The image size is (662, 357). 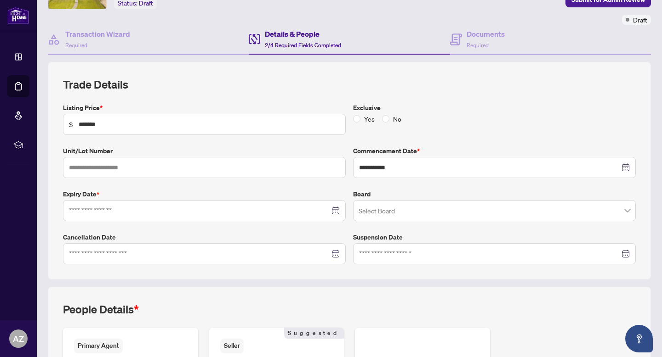 What do you see at coordinates (303, 34) in the screenshot?
I see `h4: Details & People` at bounding box center [303, 34].